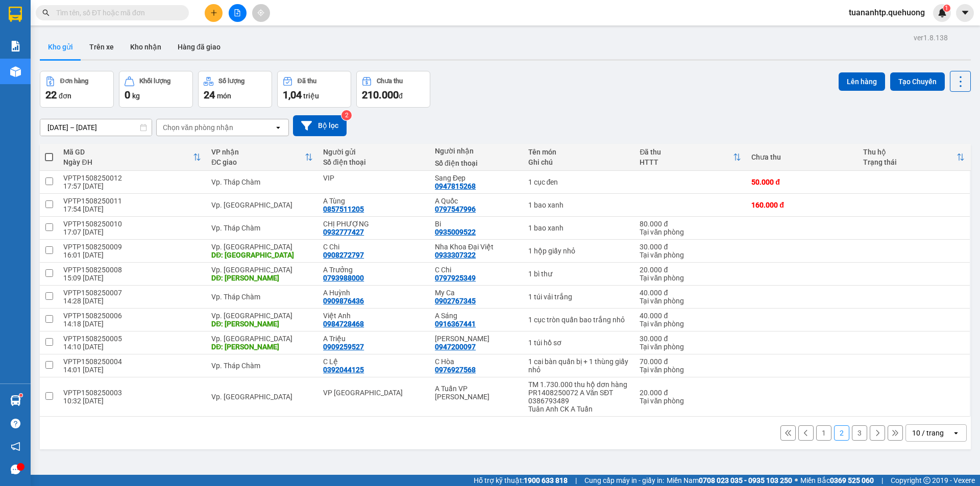 Image resolution: width=980 pixels, height=486 pixels. What do you see at coordinates (262, 255) in the screenshot?
I see `div: DĐ: Đông Hải` at bounding box center [262, 255].